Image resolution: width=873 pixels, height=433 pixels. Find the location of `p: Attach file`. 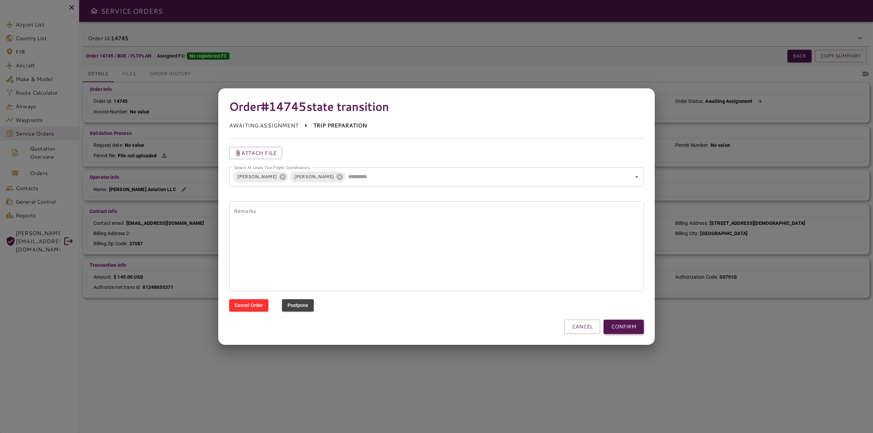

p: Attach file is located at coordinates (259, 153).